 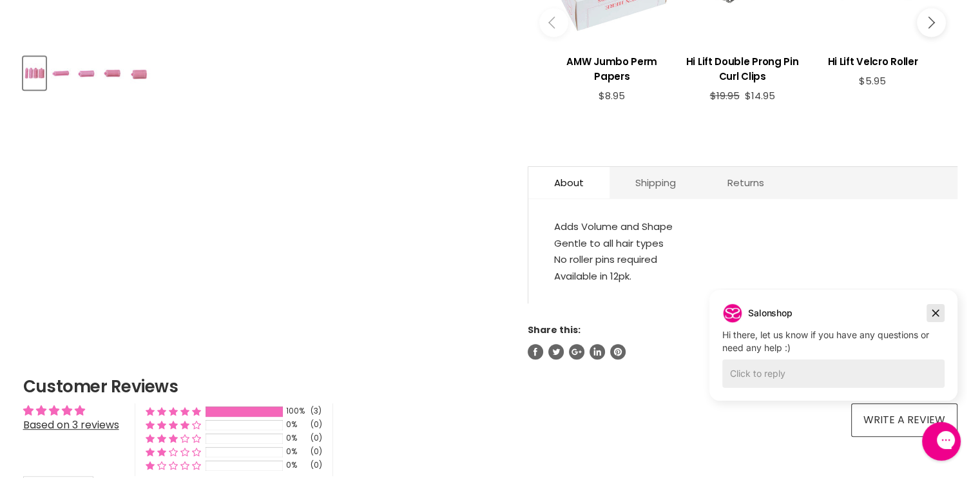 What do you see at coordinates (745, 182) in the screenshot?
I see `a: Returns` at bounding box center [745, 182].